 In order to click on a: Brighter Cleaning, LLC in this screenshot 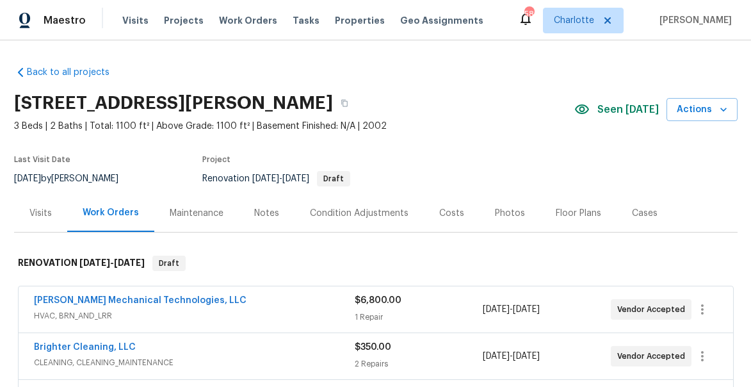, I will do `click(84, 347)`.